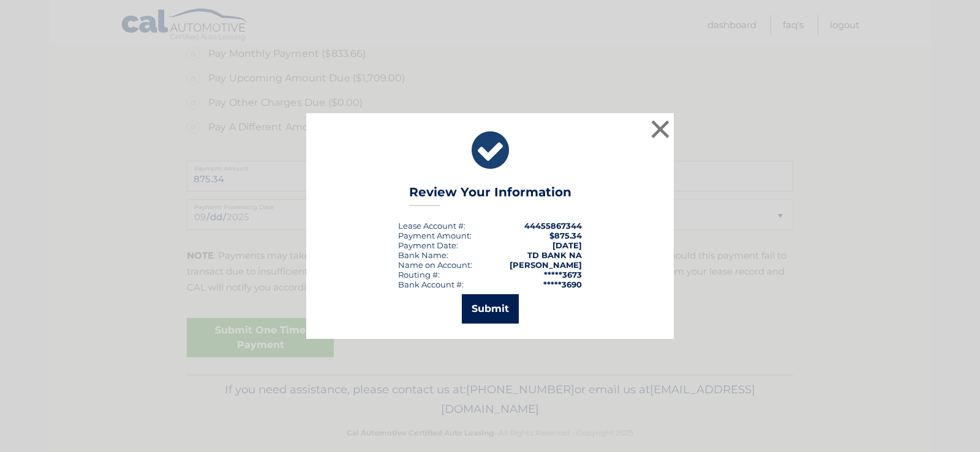 This screenshot has height=452, width=980. Describe the element at coordinates (423, 255) in the screenshot. I see `div: Bank Name:` at that location.